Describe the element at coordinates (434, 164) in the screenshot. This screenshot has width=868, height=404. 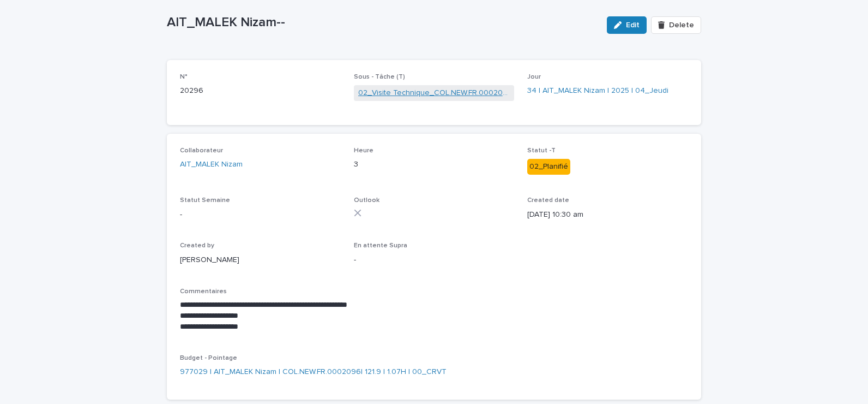
I see `p: 3` at that location.